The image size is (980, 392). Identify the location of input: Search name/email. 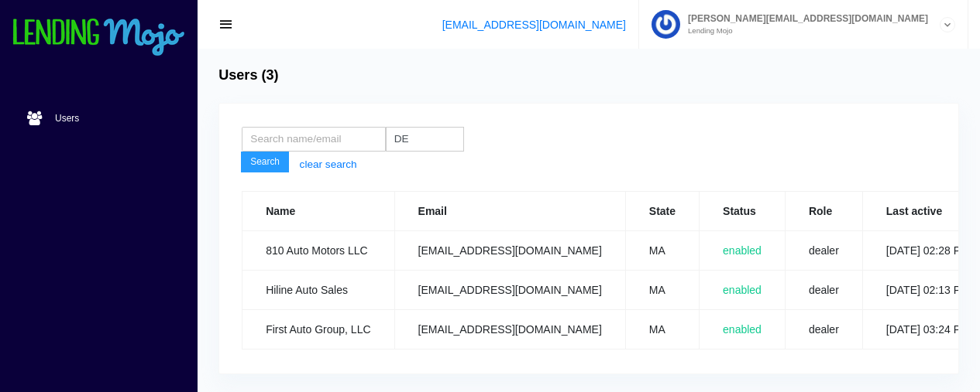
(314, 139).